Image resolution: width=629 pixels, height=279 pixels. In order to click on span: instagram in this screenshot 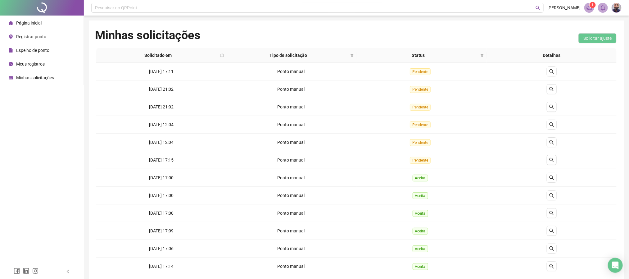, I will do `click(35, 271)`.